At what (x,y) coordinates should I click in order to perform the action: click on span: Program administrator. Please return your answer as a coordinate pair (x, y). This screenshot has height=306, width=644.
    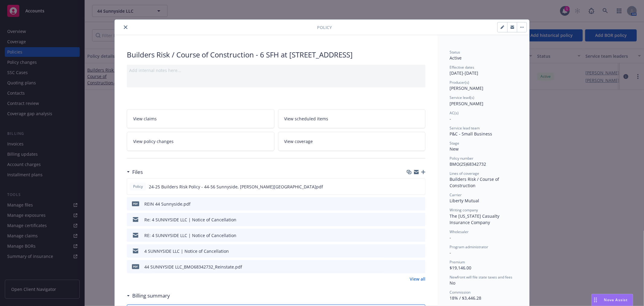
    Looking at the image, I should click on (469, 247).